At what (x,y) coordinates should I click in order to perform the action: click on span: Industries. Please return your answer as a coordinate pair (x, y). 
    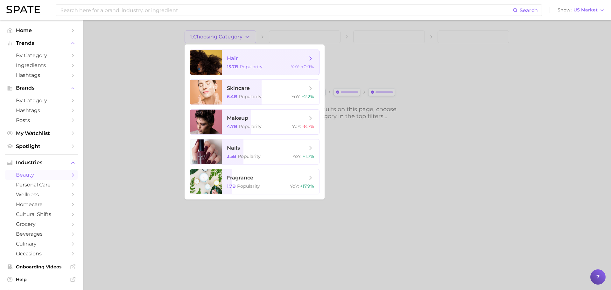
    Looking at the image, I should click on (41, 163).